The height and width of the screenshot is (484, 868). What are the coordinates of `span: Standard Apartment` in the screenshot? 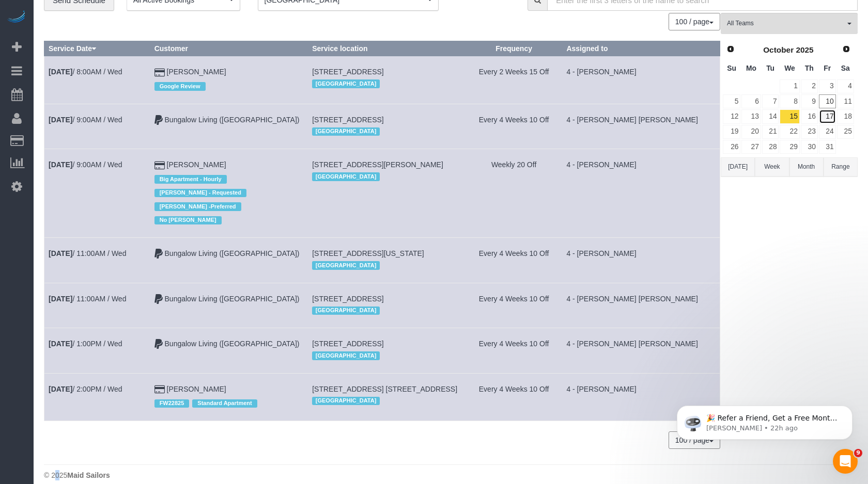 It's located at (224, 404).